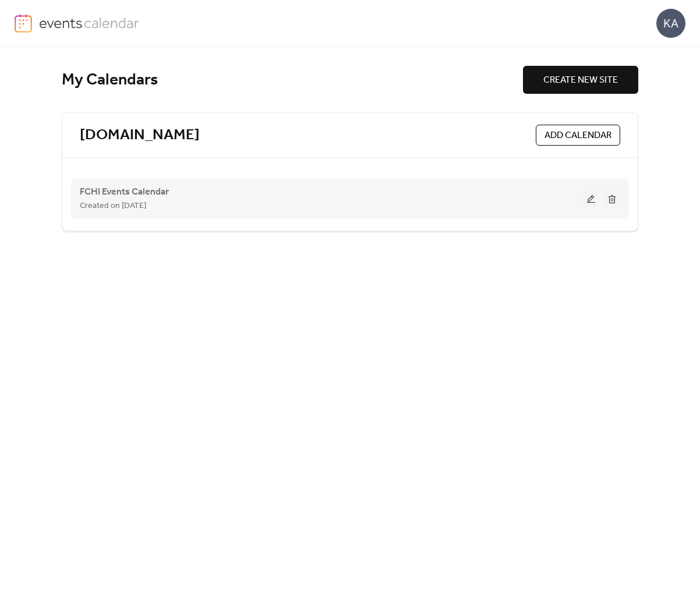 The width and height of the screenshot is (700, 600). I want to click on span: FCHI Events Calendar, so click(124, 193).